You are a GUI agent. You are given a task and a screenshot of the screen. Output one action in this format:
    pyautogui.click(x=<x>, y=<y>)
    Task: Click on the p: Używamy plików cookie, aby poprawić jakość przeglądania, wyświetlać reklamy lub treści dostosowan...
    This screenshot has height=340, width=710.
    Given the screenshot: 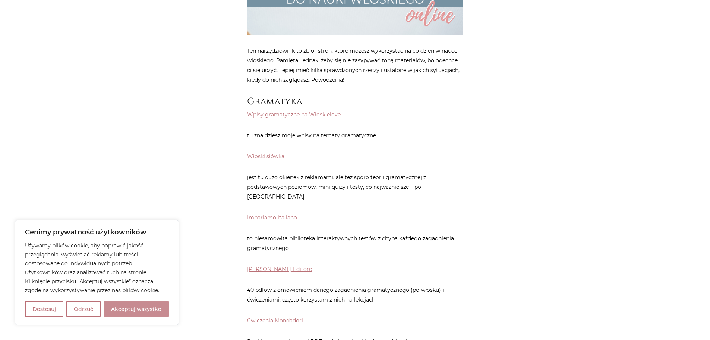 What is the action you would take?
    pyautogui.click(x=97, y=268)
    